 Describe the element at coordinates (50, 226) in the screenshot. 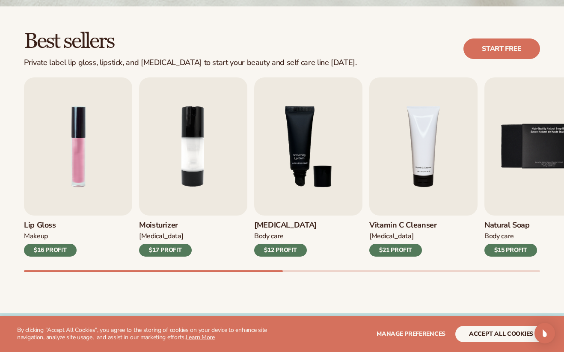

I see `h3: Lip Gloss` at that location.